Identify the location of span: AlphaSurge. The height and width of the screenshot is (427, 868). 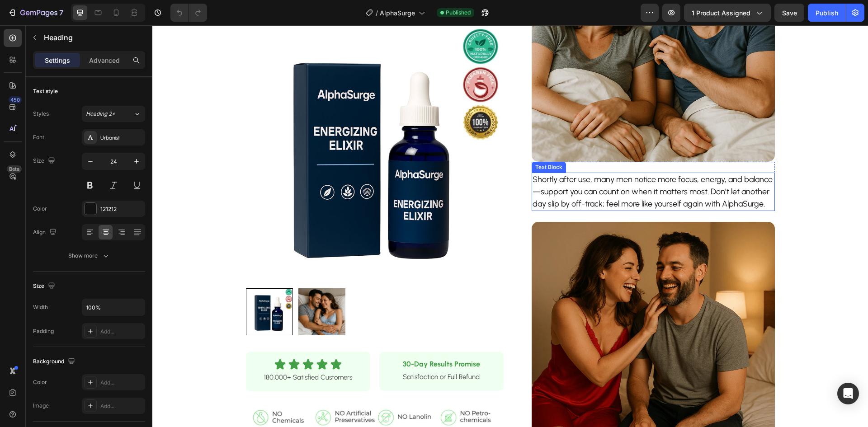
(397, 13).